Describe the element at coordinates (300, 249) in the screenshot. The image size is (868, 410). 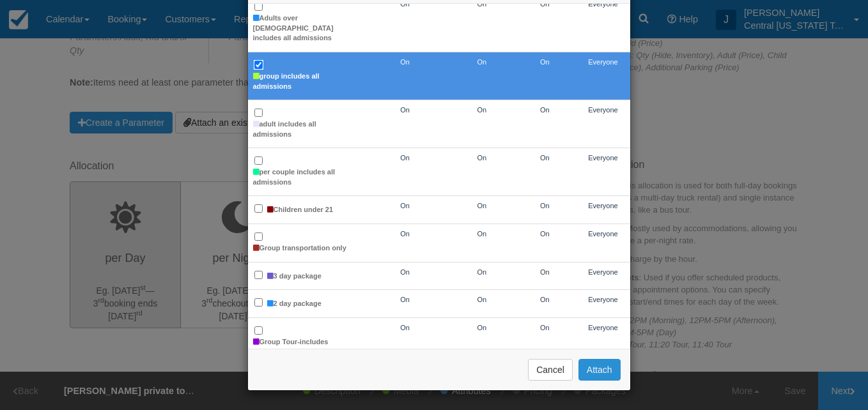
I see `label: Group transportation only` at that location.